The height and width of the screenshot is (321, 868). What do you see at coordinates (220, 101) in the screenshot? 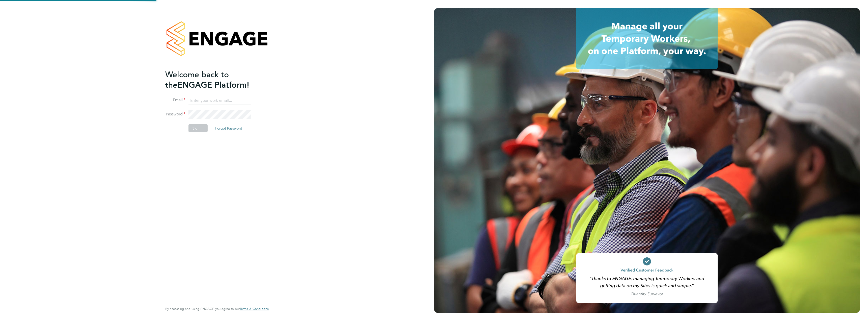
I see `input: Enter your work email...` at bounding box center [220, 101].